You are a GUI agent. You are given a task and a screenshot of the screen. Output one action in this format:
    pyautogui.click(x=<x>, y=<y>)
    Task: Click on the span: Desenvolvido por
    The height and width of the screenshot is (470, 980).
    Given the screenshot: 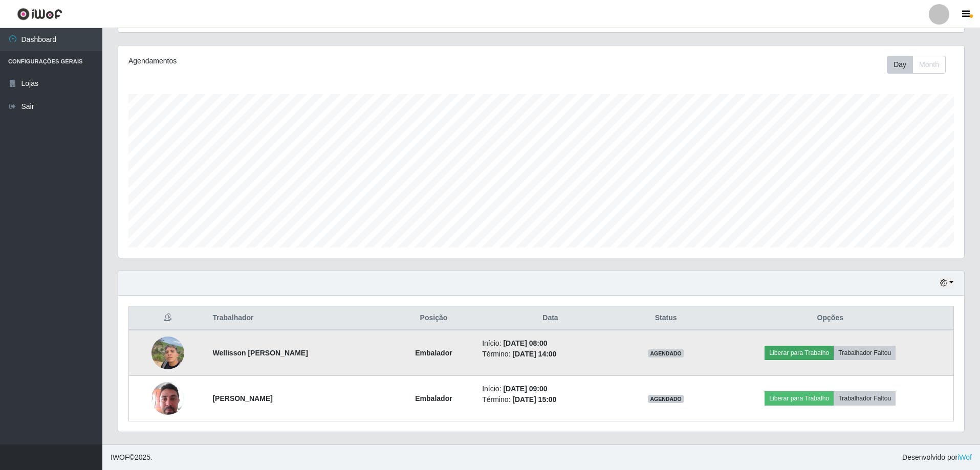 What is the action you would take?
    pyautogui.click(x=937, y=458)
    